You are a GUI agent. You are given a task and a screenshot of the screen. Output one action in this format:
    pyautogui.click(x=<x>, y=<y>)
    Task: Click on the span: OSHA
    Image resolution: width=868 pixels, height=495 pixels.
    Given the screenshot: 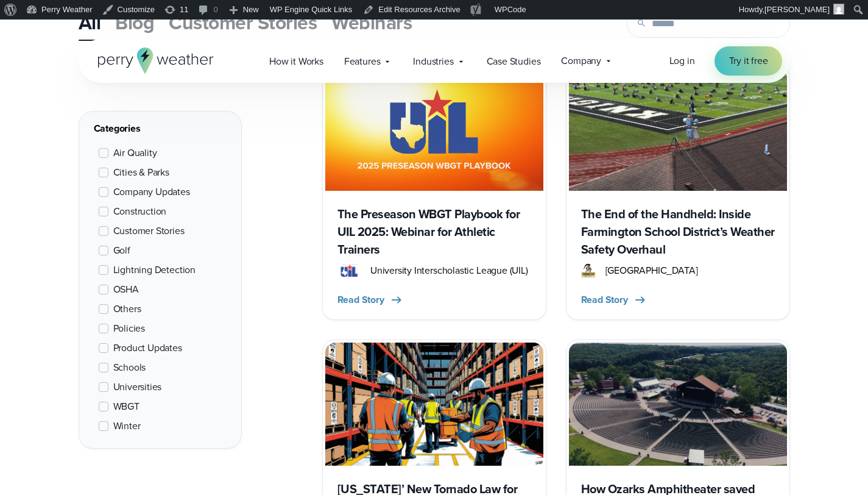 What is the action you would take?
    pyautogui.click(x=126, y=290)
    